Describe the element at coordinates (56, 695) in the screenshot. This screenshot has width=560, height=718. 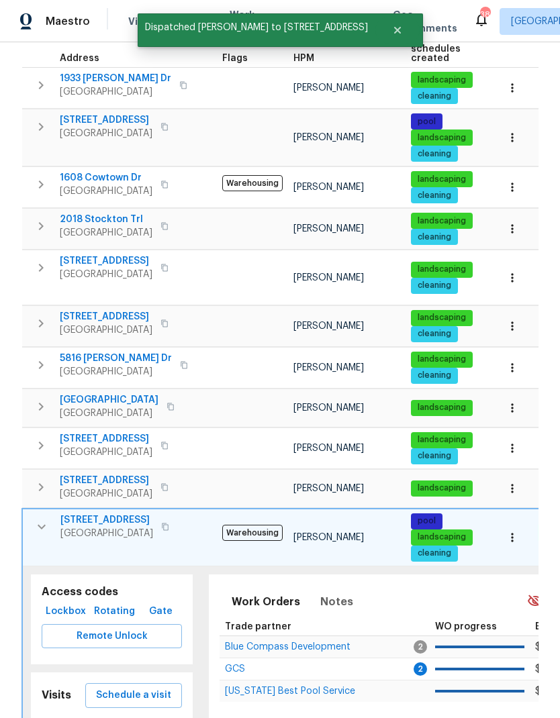
I see `h5: Visits` at that location.